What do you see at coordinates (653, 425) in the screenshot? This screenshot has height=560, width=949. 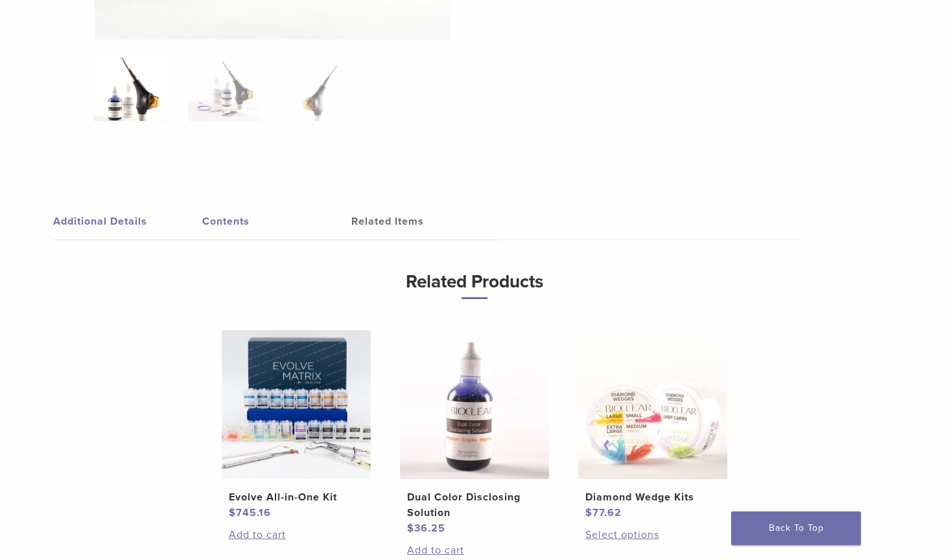 I see `a: Diamond Wedge KitsDiamond Wedge Kits $77.62` at bounding box center [653, 425].